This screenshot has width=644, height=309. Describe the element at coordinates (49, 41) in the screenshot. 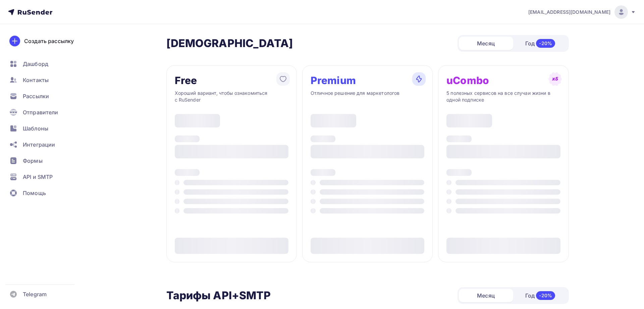

I see `div: Создать рассылку` at that location.